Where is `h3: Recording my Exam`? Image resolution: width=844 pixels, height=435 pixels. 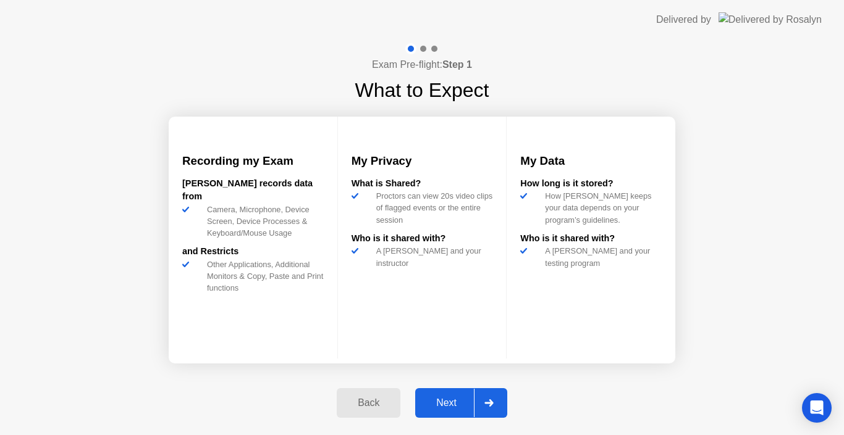 h3: Recording my Exam is located at coordinates (253, 161).